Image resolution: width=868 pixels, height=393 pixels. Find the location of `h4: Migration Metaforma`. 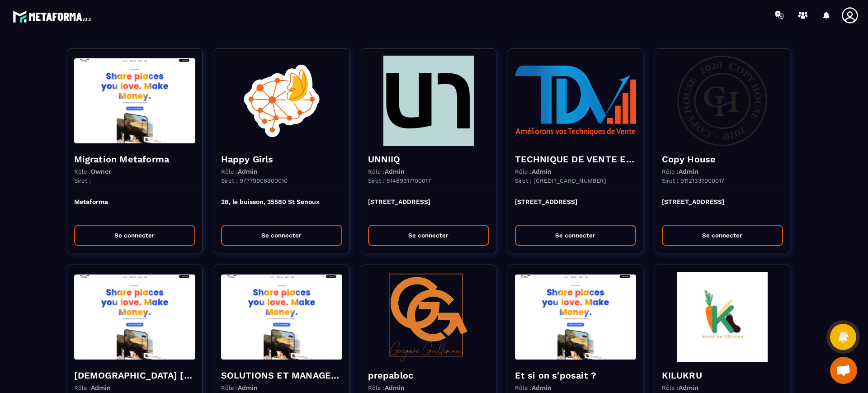

h4: Migration Metaforma is located at coordinates (135, 159).